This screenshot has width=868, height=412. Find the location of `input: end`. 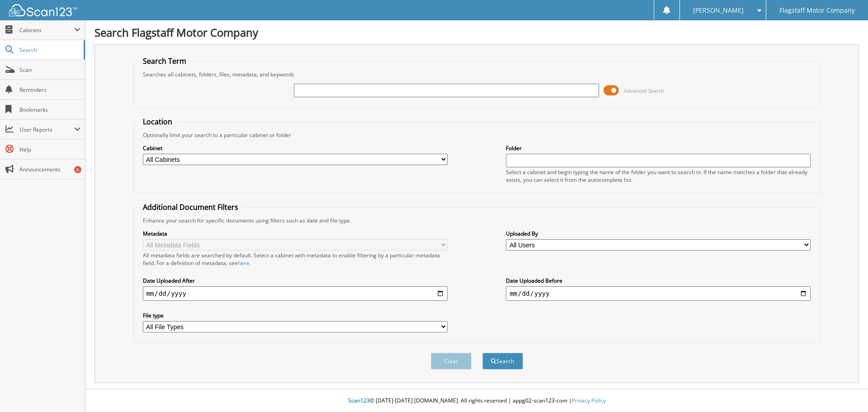

input: end is located at coordinates (658, 294).